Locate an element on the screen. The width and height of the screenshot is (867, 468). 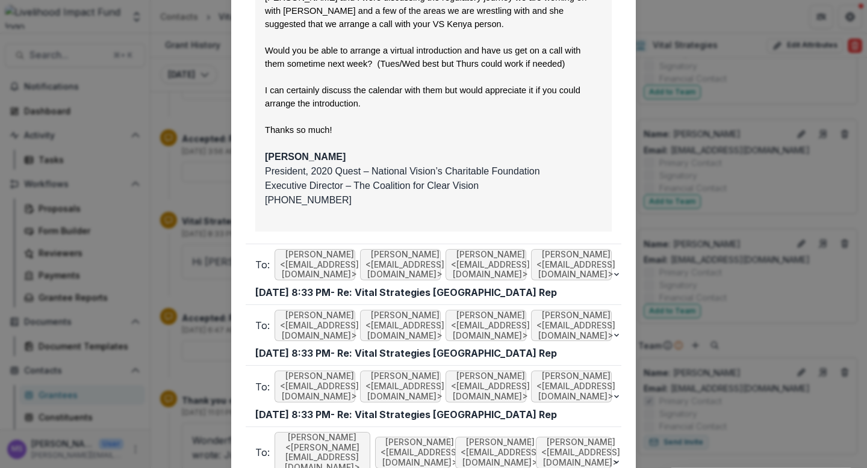
span: Would you be able to arrange a virtual introduction and have us get on a call with them sometime ... is located at coordinates (423, 57).